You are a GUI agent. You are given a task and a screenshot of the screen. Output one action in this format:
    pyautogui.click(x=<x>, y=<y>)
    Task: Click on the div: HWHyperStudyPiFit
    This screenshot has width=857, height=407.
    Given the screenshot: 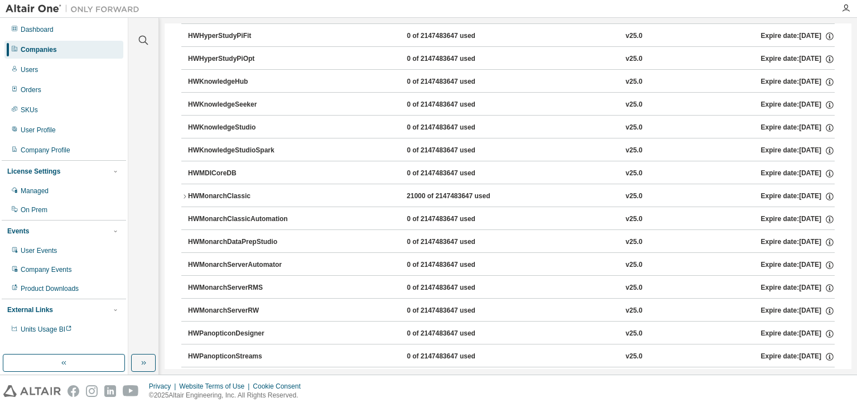 What is the action you would take?
    pyautogui.click(x=238, y=36)
    